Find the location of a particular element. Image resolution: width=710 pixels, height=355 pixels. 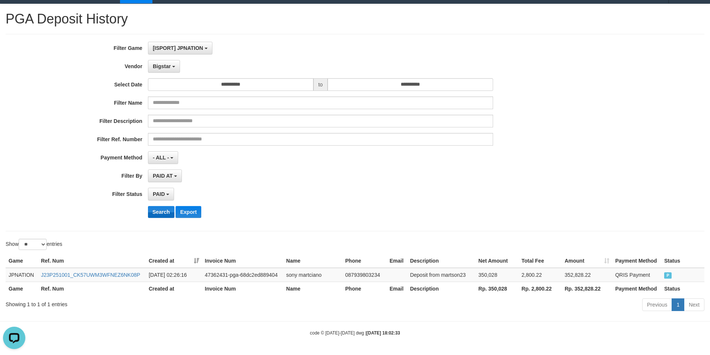

th: Amount: activate to sort column ascending is located at coordinates (587, 261).